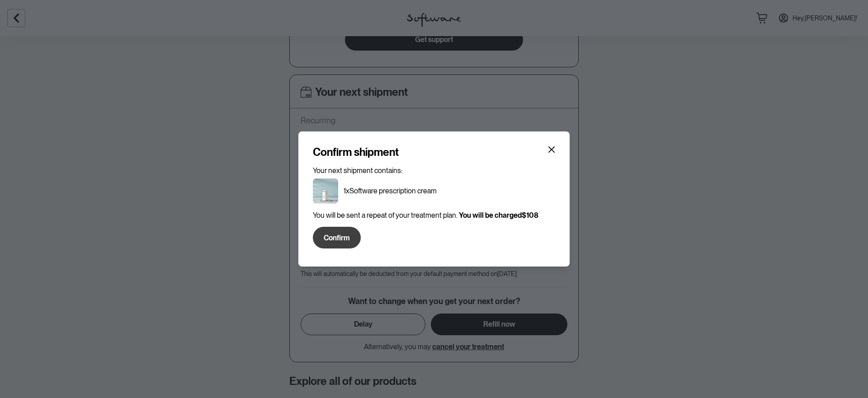 The image size is (868, 398). I want to click on p: You will be sent a repeat of your treatment plan., so click(434, 215).